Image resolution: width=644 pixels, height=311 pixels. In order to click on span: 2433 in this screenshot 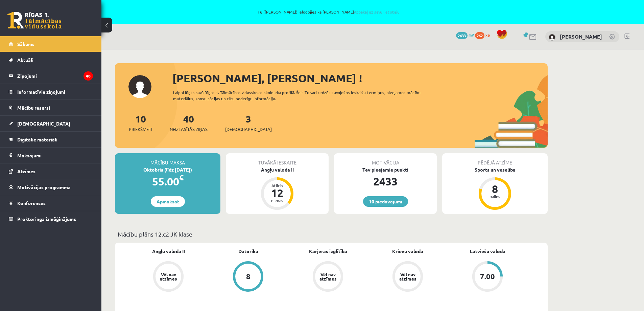, I will do `click(462, 36)`.